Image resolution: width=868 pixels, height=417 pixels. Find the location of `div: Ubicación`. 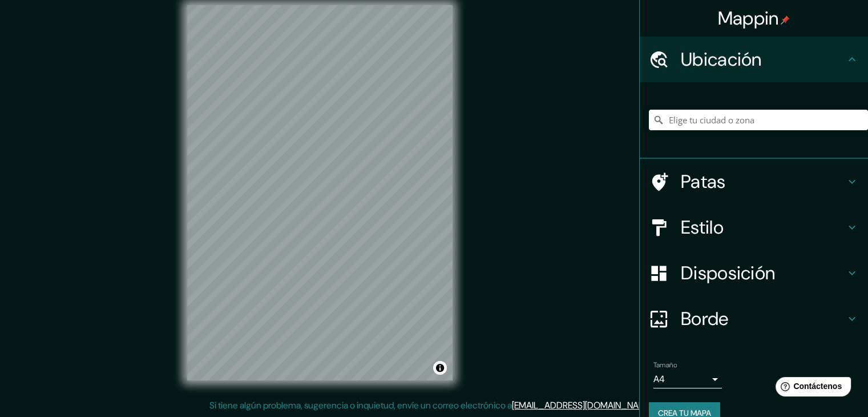

div: Ubicación is located at coordinates (754, 60).